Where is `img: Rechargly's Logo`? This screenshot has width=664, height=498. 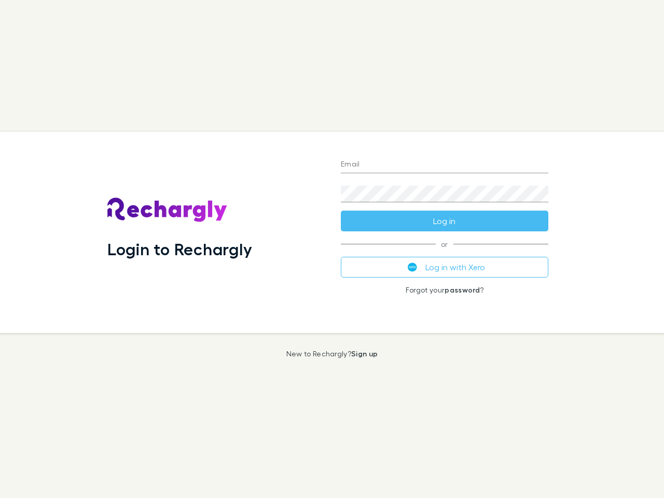
img: Rechargly's Logo is located at coordinates (168, 210).